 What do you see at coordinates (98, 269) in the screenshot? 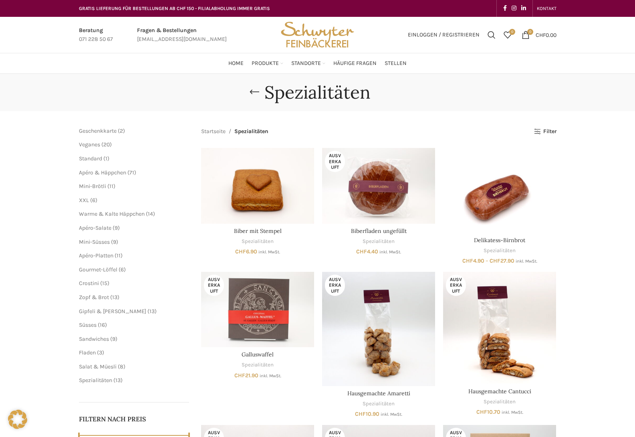
I see `a: Gourmet-Löffel` at bounding box center [98, 269].